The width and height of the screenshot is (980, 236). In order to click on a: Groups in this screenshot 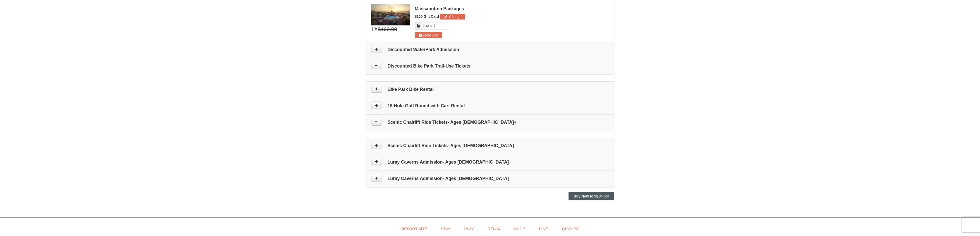, I will do `click(570, 228)`.